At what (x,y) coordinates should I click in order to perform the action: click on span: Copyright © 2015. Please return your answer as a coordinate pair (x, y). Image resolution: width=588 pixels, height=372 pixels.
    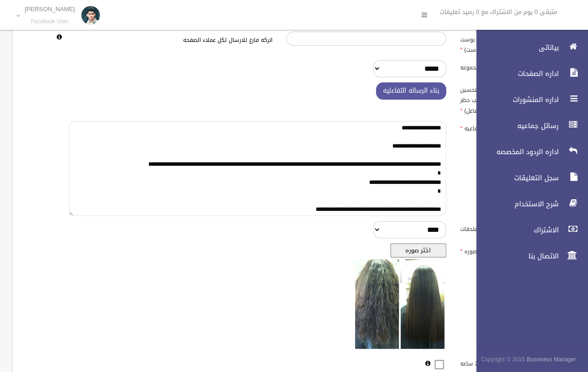
    Looking at the image, I should click on (503, 360).